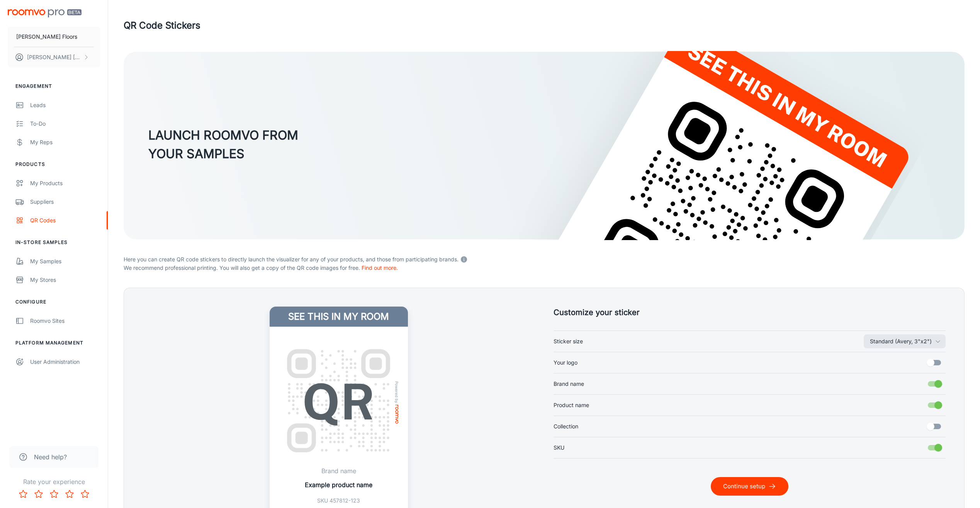 Image resolution: width=980 pixels, height=508 pixels. What do you see at coordinates (339, 500) in the screenshot?
I see `p: SKU 457812-123` at bounding box center [339, 500].